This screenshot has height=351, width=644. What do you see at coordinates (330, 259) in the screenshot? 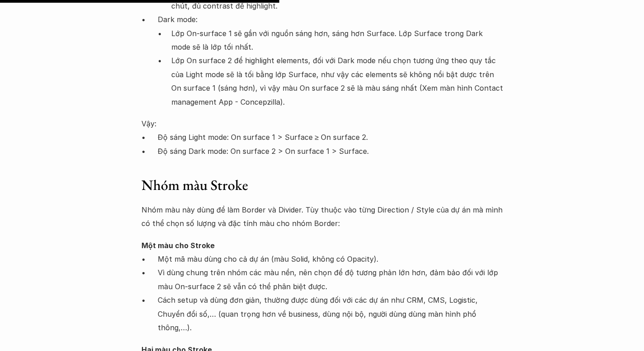
I see `p: Một mã màu dùng cho cả dự án (màu Solid, không có Opacity).` at bounding box center [330, 259].